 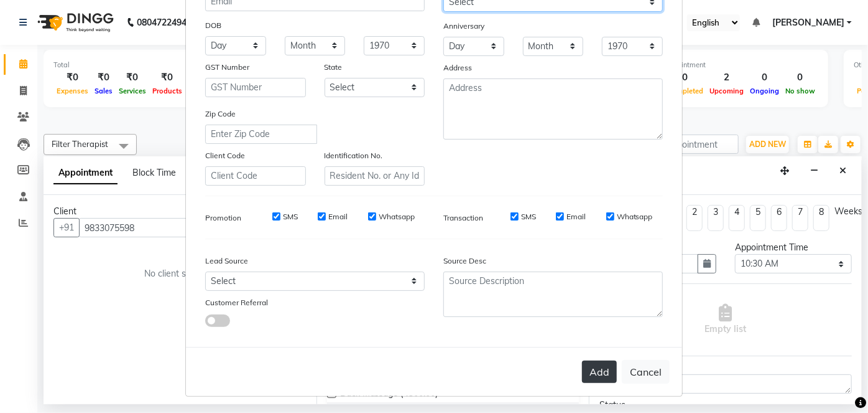 What do you see at coordinates (458, 68) in the screenshot?
I see `label: Address` at bounding box center [458, 68].